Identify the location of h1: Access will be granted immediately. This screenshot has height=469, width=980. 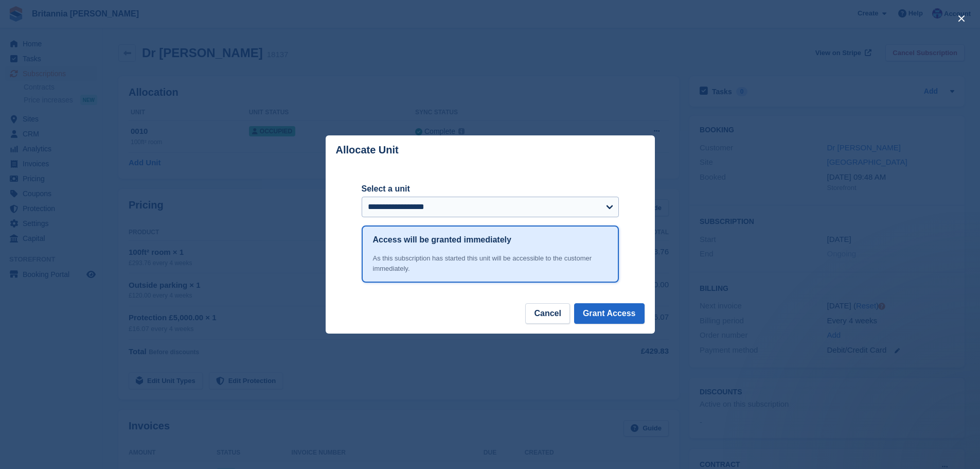
(442, 240).